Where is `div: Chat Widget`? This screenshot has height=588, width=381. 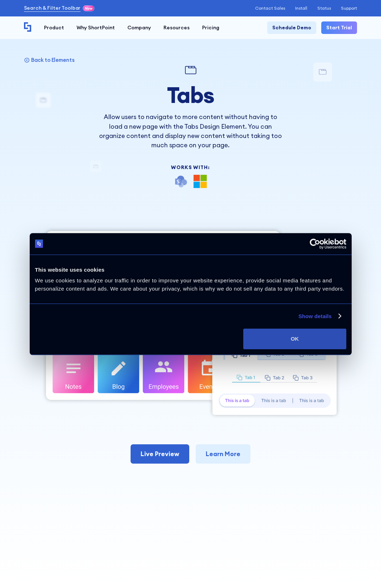
div: Chat Widget is located at coordinates (317, 547).